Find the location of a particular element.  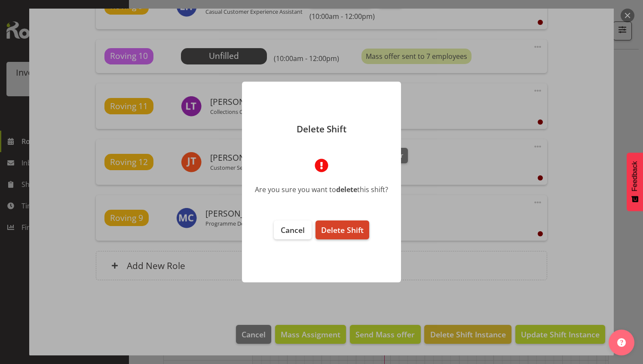

span: Cancel is located at coordinates (293, 230).